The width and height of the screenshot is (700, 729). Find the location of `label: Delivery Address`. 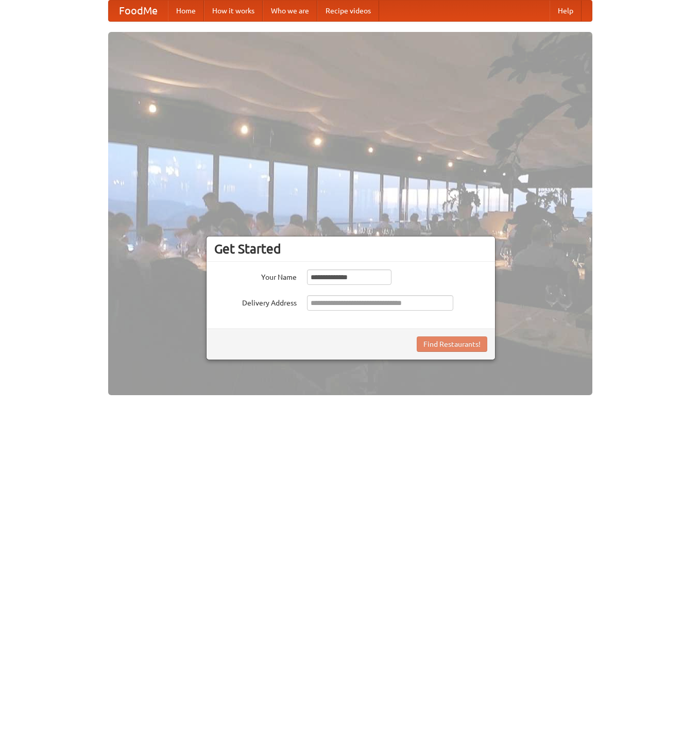

label: Delivery Address is located at coordinates (256, 301).